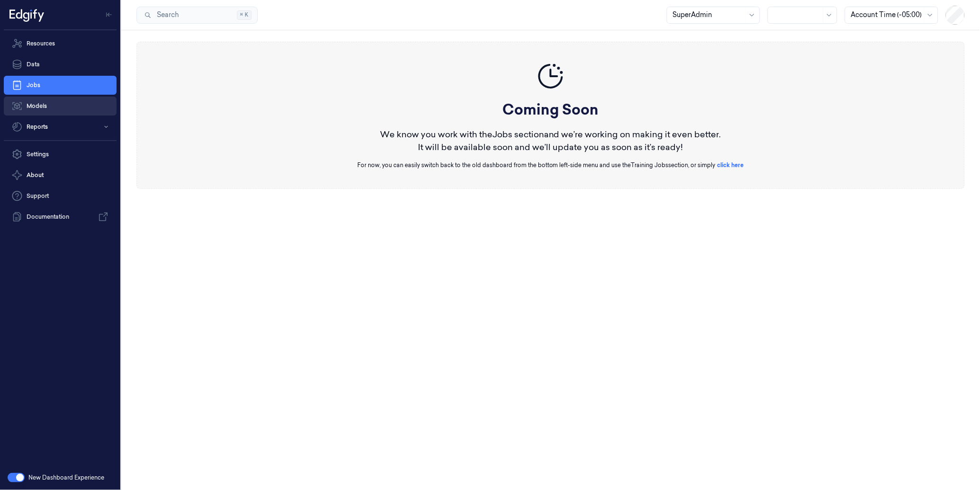  What do you see at coordinates (197, 15) in the screenshot?
I see `button: Search⌘K` at bounding box center [197, 15].